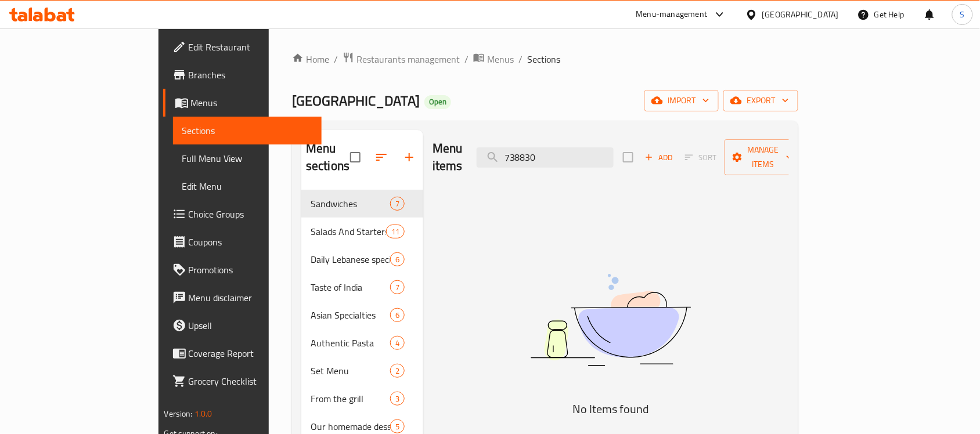  What do you see at coordinates (251, 47) in the screenshot?
I see `span: Edit Restaurant` at bounding box center [251, 47].